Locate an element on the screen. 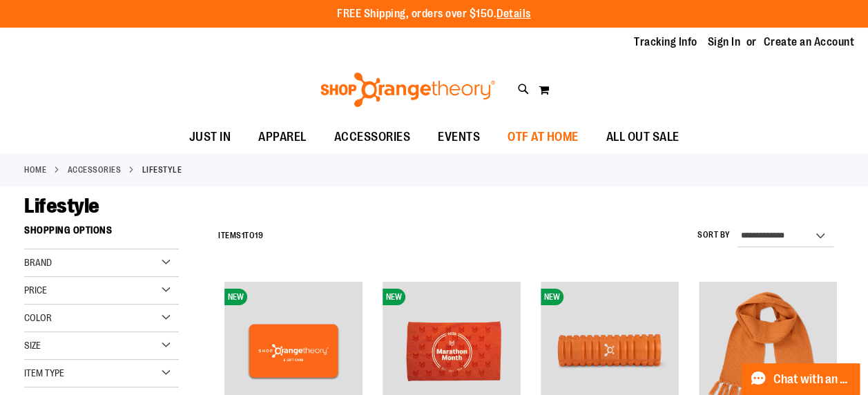 The image size is (868, 395). span: Brand is located at coordinates (38, 263).